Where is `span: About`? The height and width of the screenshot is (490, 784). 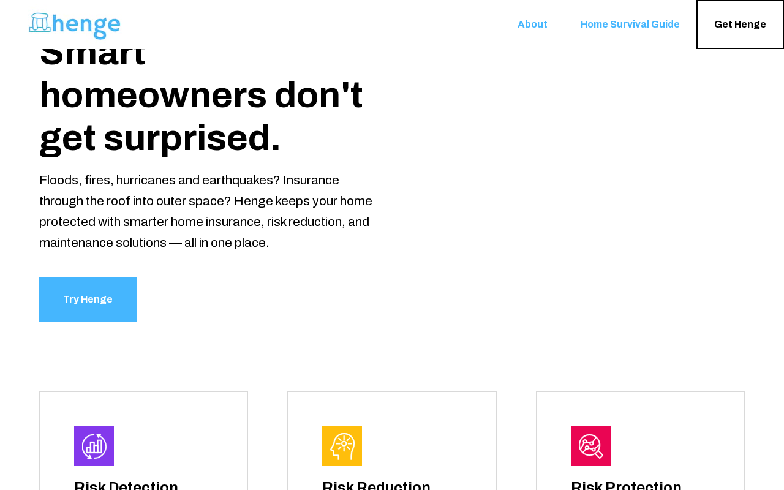
span: About is located at coordinates (532, 24).